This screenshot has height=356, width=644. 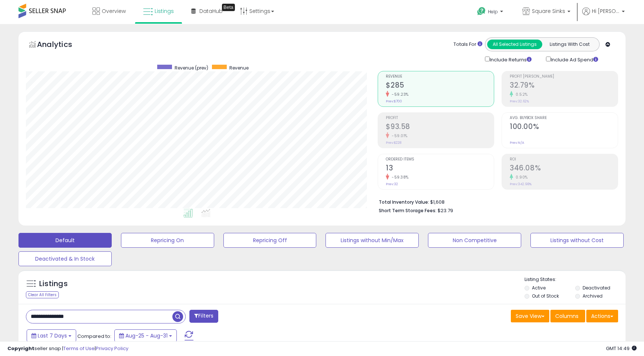 What do you see at coordinates (549, 11) in the screenshot?
I see `span: Square Sinks` at bounding box center [549, 11].